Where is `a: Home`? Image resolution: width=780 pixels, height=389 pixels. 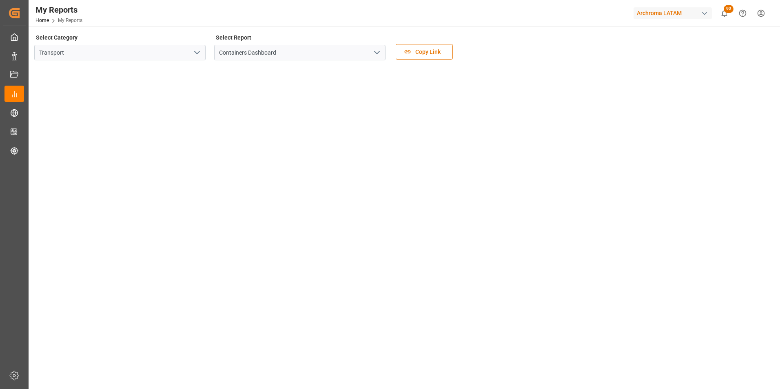
a: Home is located at coordinates (42, 20).